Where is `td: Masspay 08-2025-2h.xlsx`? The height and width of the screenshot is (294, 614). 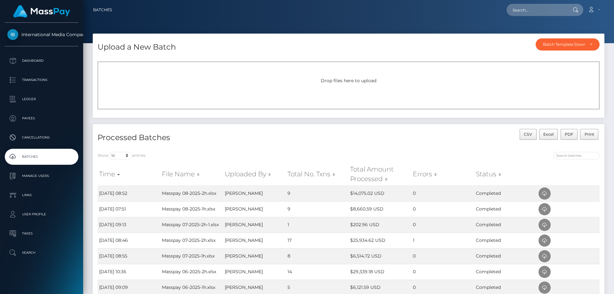
td: Masspay 08-2025-2h.xlsx is located at coordinates (191, 193).